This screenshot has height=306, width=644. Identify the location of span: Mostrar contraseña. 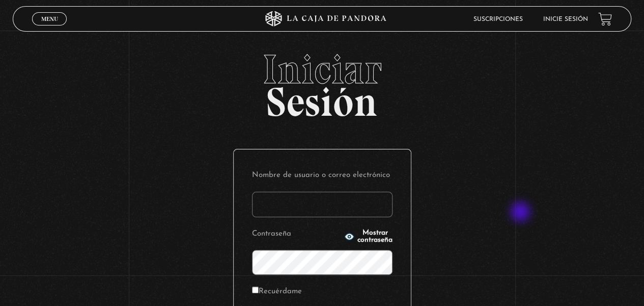
(374, 236).